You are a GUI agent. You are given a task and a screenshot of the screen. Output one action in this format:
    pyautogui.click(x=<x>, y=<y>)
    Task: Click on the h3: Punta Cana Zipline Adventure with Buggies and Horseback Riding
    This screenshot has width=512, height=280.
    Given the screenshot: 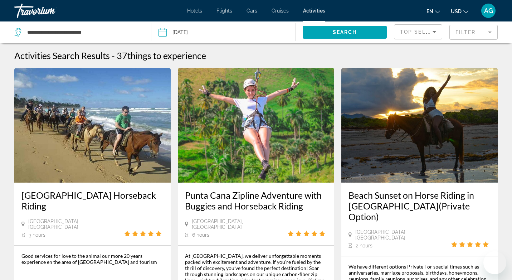 What is the action you would take?
    pyautogui.click(x=256, y=201)
    